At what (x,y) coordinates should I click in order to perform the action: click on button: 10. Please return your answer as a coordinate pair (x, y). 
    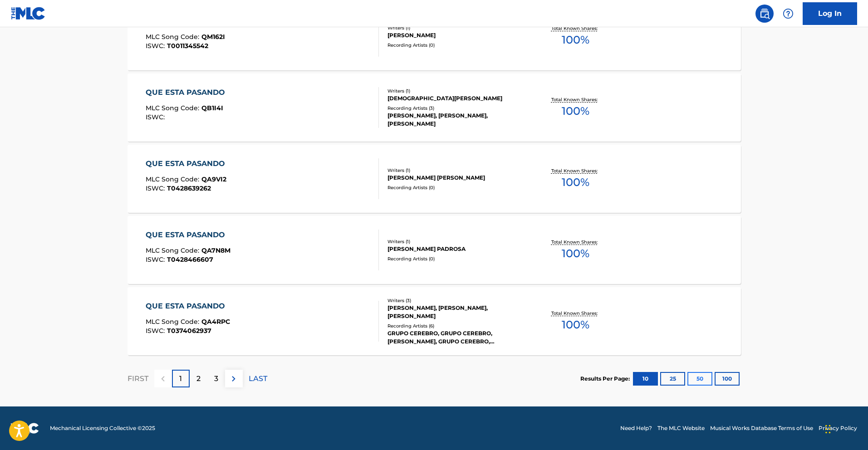
    Looking at the image, I should click on (646, 378).